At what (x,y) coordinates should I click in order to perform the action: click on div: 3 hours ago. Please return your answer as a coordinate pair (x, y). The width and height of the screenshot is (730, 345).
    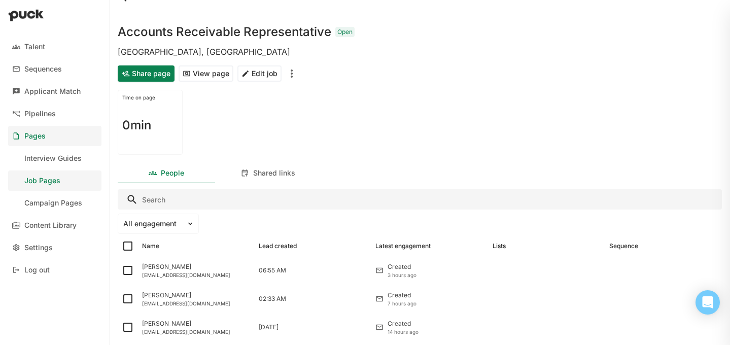
    Looking at the image, I should click on (402, 275).